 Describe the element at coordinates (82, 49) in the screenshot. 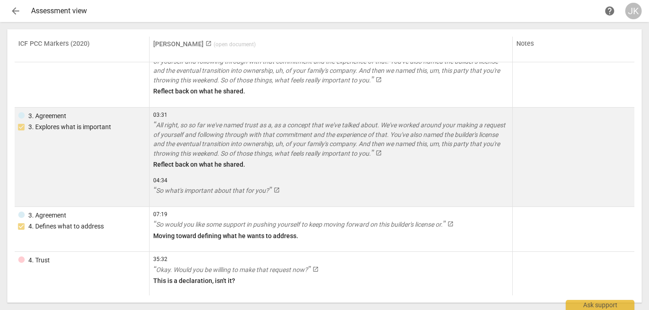

I see `th: ICF PCC Markers (2020)` at that location.